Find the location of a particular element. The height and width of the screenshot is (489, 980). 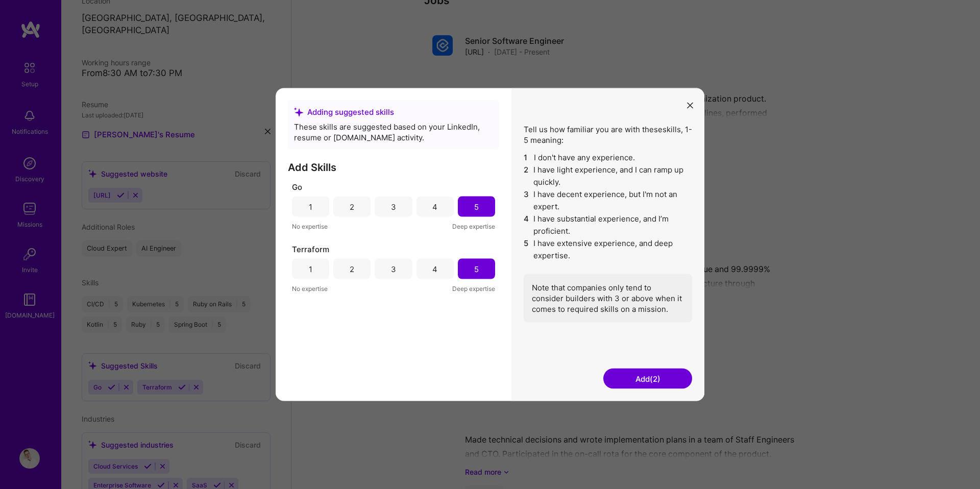

i: icon Close is located at coordinates (691, 105).